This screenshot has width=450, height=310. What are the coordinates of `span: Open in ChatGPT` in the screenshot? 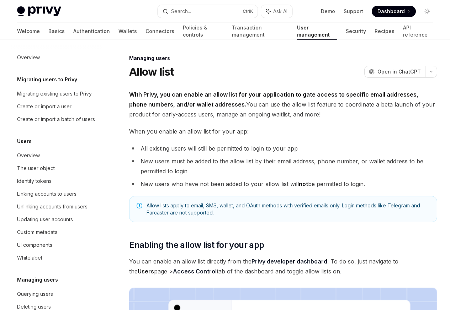 It's located at (399, 72).